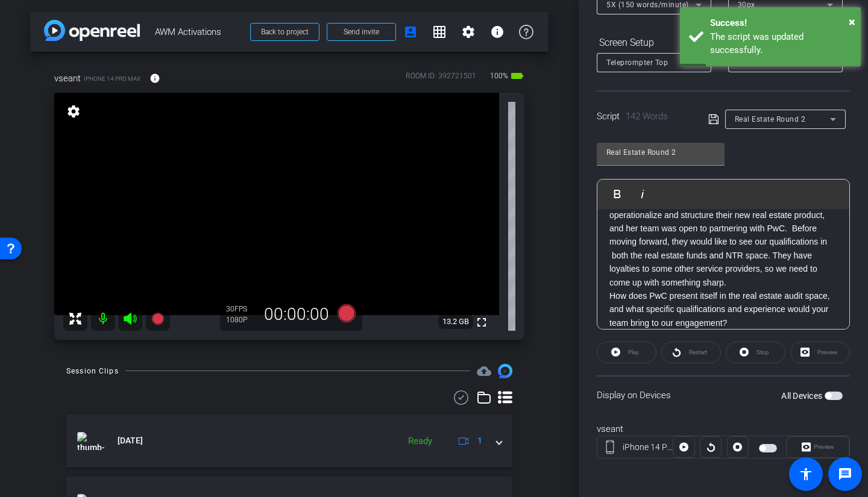  What do you see at coordinates (803, 396) in the screenshot?
I see `label: All Devices` at bounding box center [803, 396].